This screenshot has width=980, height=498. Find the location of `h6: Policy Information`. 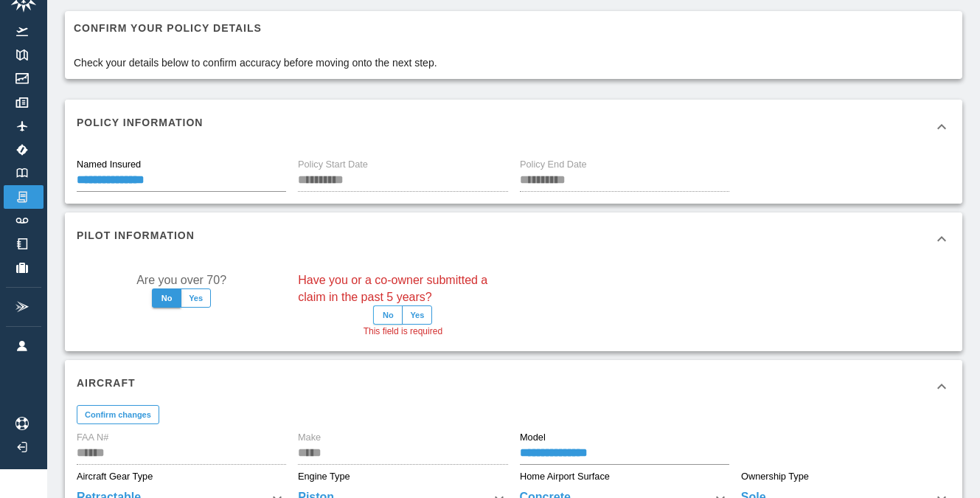

h6: Policy Information is located at coordinates (139, 122).